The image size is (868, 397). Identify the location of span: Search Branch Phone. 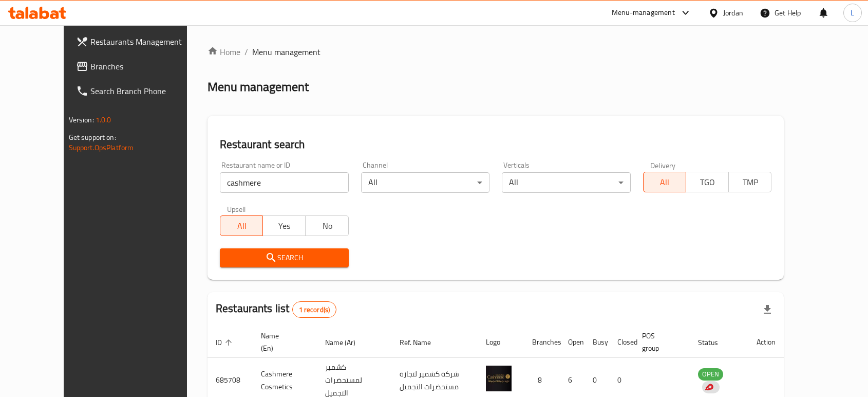
(145, 91).